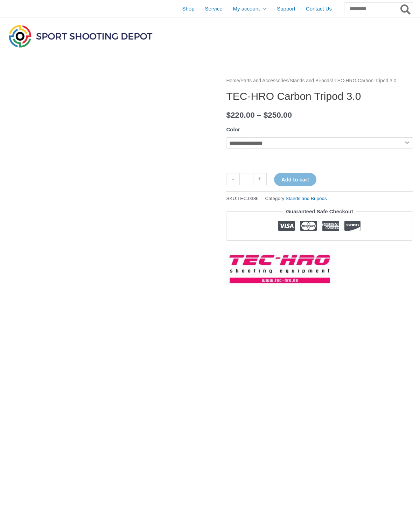 The width and height of the screenshot is (420, 510). I want to click on input: Product quantity, so click(246, 179).